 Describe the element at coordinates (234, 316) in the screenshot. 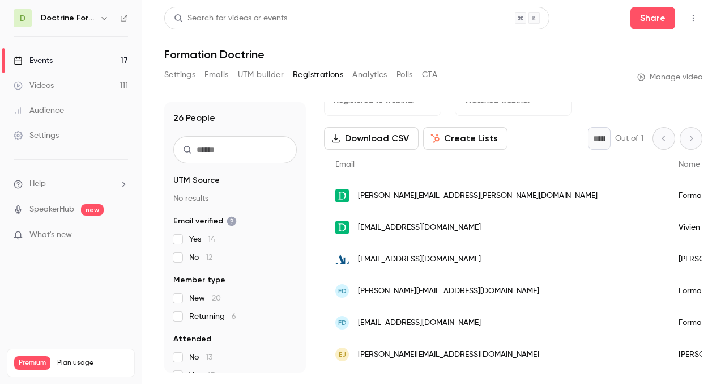

I see `span: 6` at that location.